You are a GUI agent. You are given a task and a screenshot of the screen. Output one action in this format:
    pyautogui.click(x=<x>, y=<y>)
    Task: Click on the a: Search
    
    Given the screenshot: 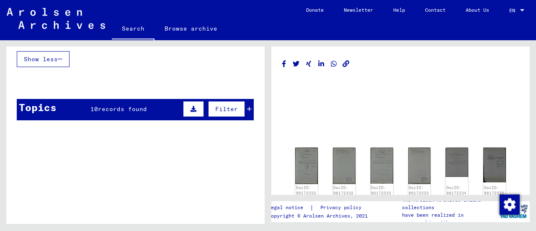 What is the action you would take?
    pyautogui.click(x=133, y=29)
    